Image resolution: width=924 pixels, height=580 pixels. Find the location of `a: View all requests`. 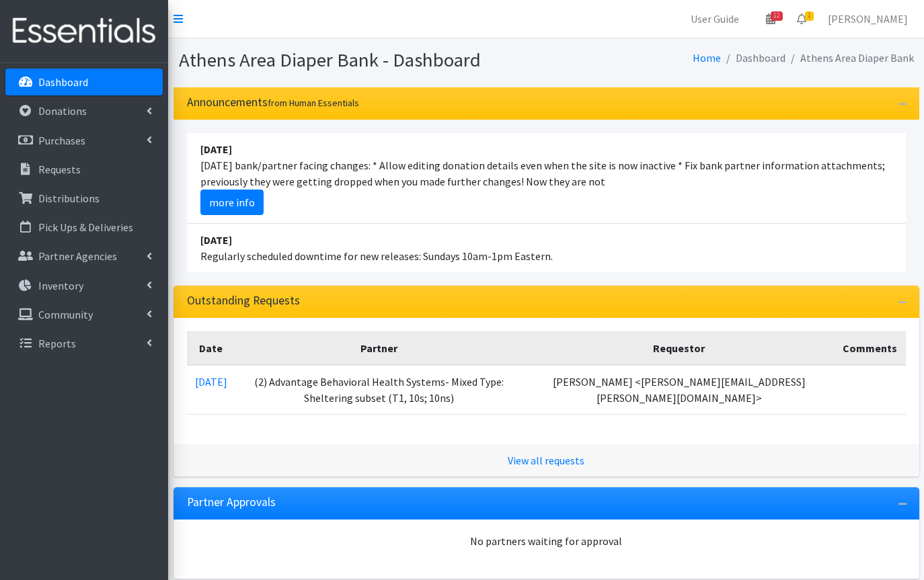

a: View all requests is located at coordinates (546, 461).